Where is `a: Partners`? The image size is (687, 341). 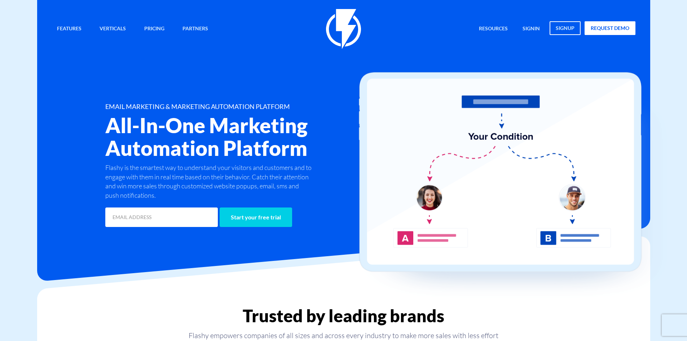 a: Partners is located at coordinates (195, 29).